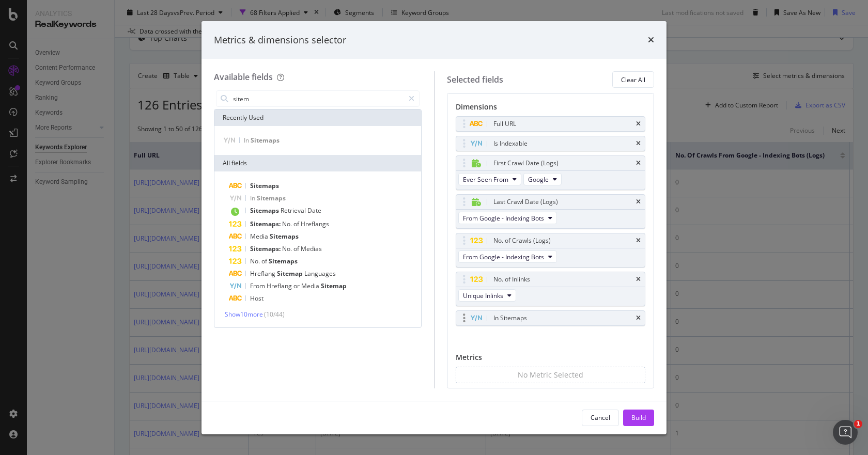 Image resolution: width=868 pixels, height=455 pixels. Describe the element at coordinates (858, 424) in the screenshot. I see `span: 1` at that location.